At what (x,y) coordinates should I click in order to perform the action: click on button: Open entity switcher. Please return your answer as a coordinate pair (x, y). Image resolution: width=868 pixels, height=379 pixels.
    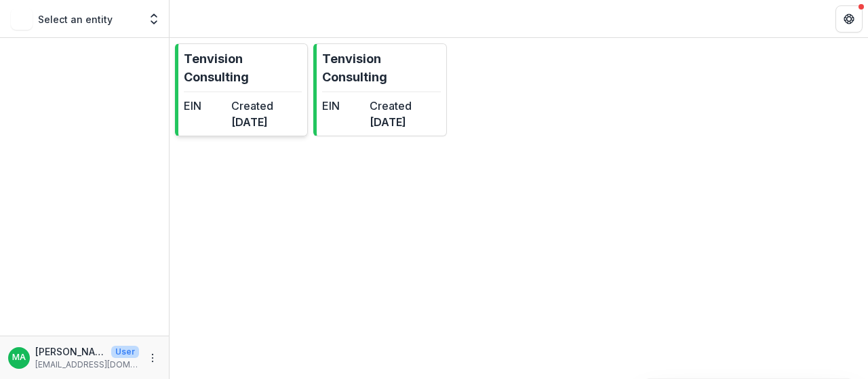
    Looking at the image, I should click on (154, 19).